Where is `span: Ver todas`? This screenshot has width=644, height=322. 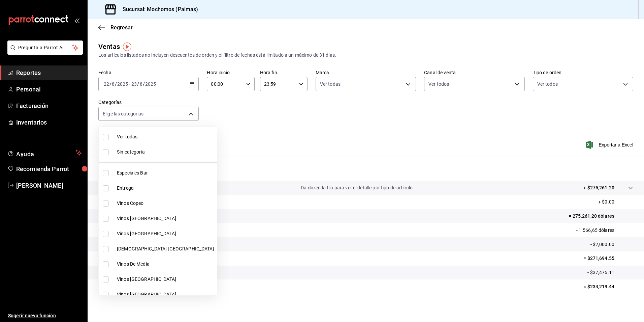
span: Ver todas is located at coordinates (165, 137).